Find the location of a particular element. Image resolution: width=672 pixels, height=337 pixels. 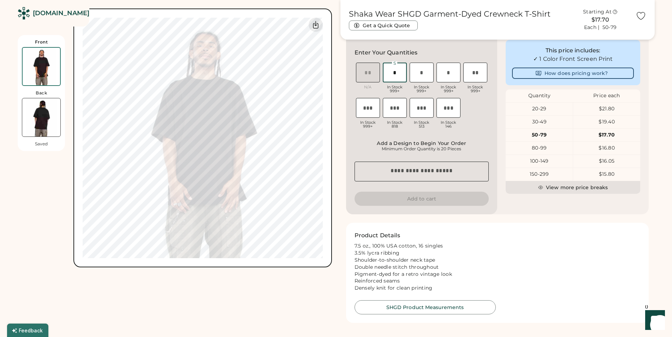

div: 80-99 is located at coordinates (539, 148).